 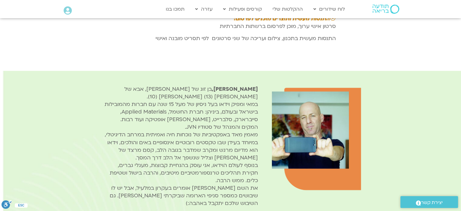 What do you see at coordinates (287, 9) in the screenshot?
I see `a: ההקלטות שלי` at bounding box center [287, 9].